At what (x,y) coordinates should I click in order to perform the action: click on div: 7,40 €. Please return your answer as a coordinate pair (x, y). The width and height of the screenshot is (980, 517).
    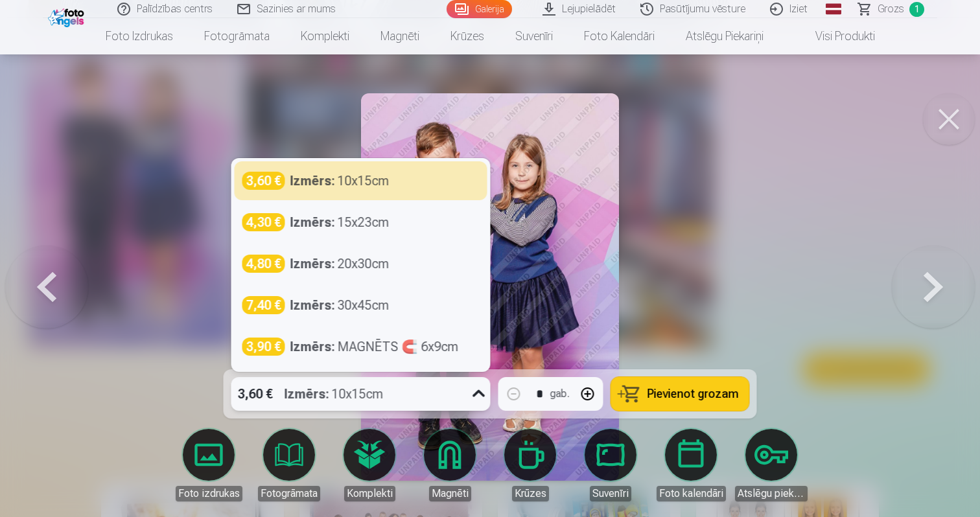
    Looking at the image, I should click on (264, 305).